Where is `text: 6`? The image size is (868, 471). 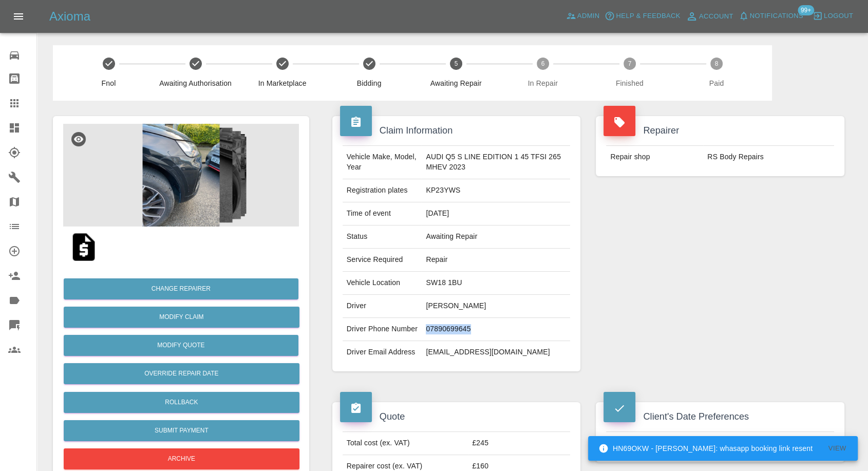
text: 6 is located at coordinates (542, 64).